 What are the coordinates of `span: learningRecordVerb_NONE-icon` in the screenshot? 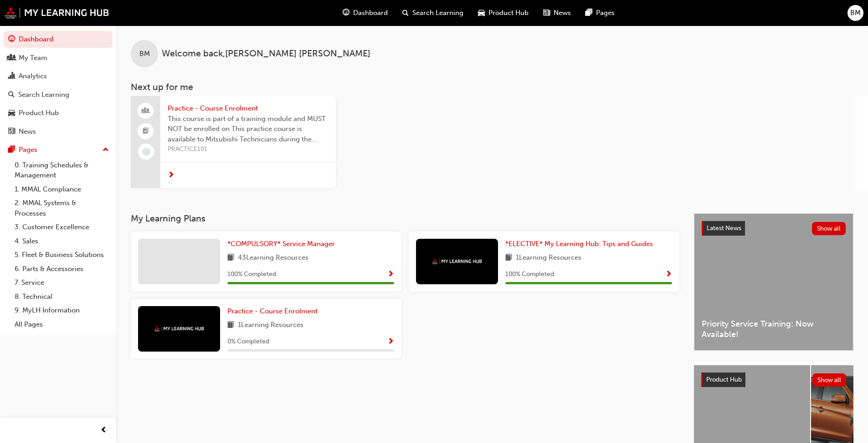 It's located at (146, 152).